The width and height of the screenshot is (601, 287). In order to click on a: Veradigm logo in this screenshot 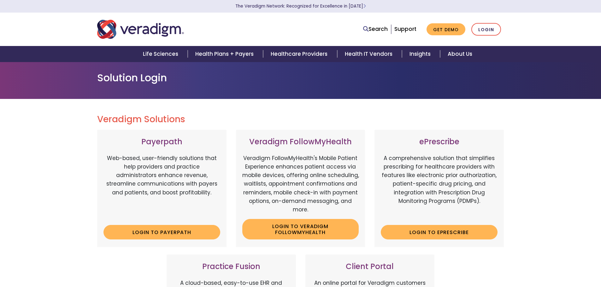, I will do `click(140, 29)`.